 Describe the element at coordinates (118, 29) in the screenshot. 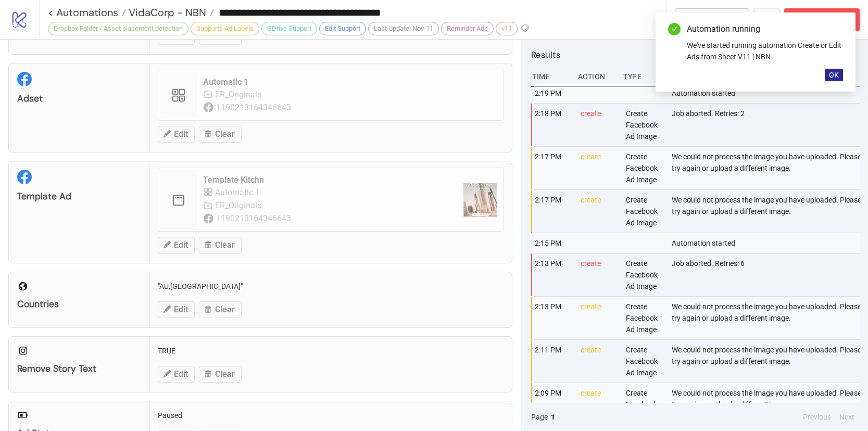

I see `div: Dropbox Folder / Asset placement detection` at that location.